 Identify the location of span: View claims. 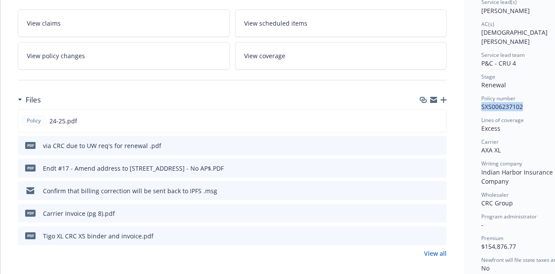
(44, 23).